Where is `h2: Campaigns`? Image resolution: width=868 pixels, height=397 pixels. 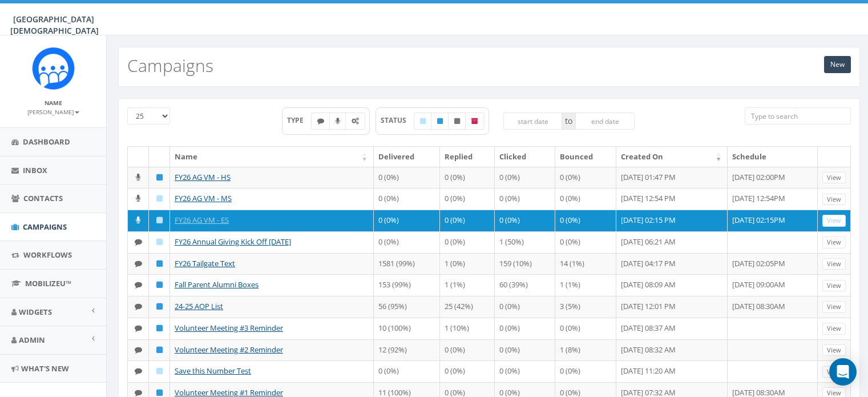 h2: Campaigns is located at coordinates (170, 65).